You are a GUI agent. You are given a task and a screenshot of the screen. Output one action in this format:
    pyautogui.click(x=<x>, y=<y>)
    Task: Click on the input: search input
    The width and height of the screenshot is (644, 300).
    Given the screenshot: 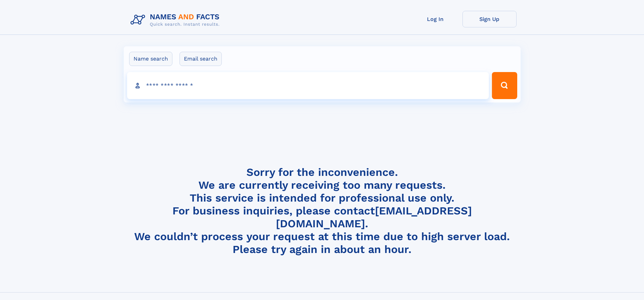 What is the action you would take?
    pyautogui.click(x=308, y=86)
    